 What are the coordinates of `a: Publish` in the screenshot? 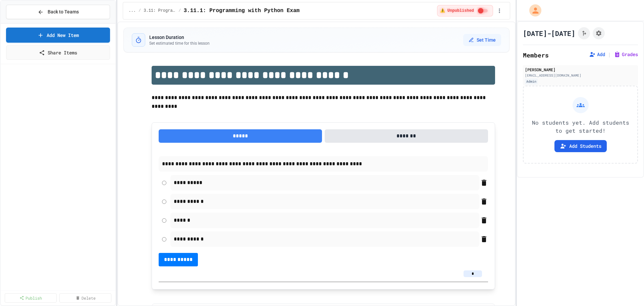 It's located at (31, 298).